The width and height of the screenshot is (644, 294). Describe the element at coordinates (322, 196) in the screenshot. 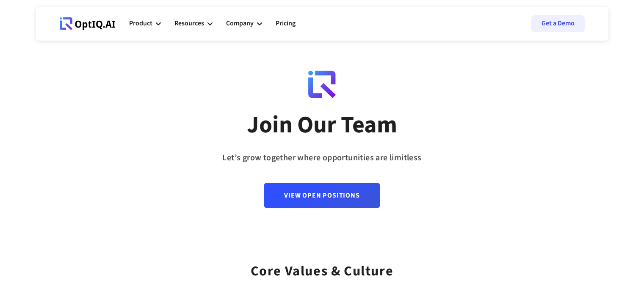

I see `a: View Open Positions` at that location.